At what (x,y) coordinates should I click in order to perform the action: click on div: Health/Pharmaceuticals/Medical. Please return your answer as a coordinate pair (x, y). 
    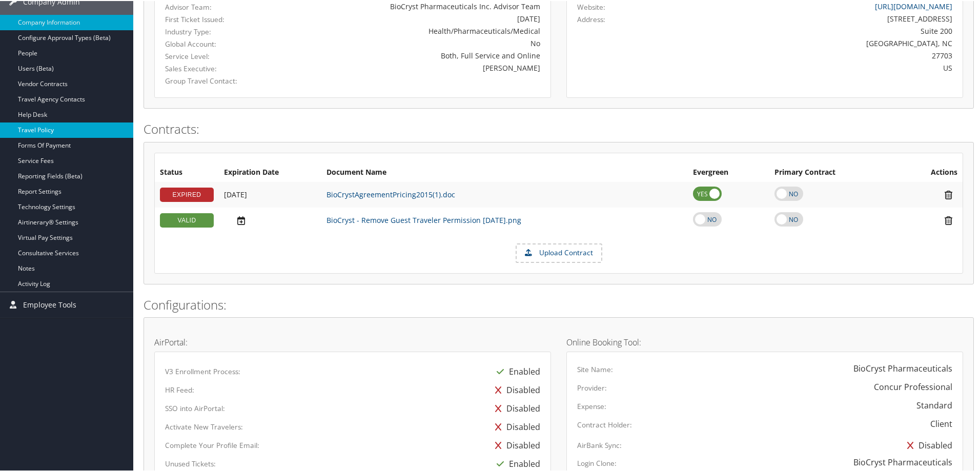
    Looking at the image, I should click on (418, 29).